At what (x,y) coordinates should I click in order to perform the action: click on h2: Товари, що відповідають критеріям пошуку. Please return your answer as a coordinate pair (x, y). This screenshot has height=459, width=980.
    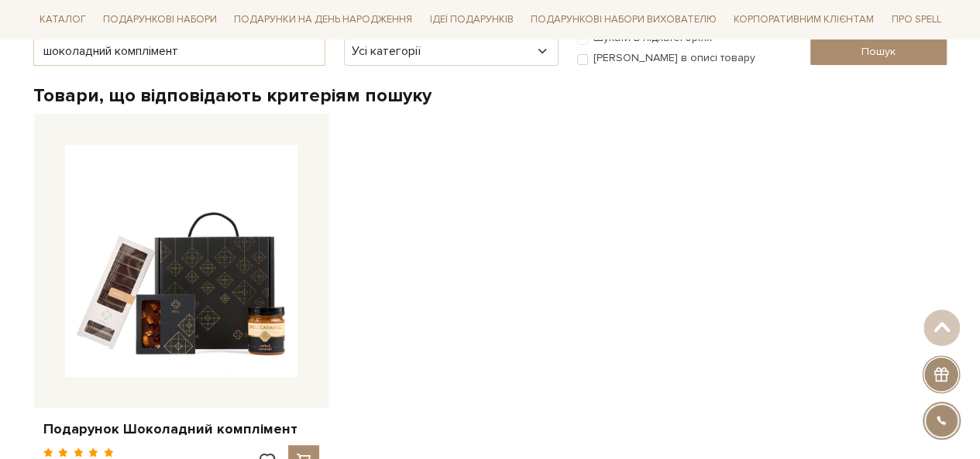
    Looking at the image, I should click on (490, 95).